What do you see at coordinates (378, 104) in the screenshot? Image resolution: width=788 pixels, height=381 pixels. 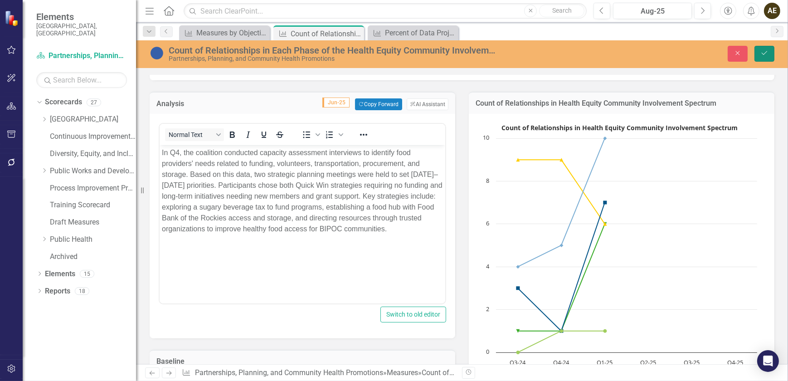 I see `button: Copy Forward` at bounding box center [378, 104].